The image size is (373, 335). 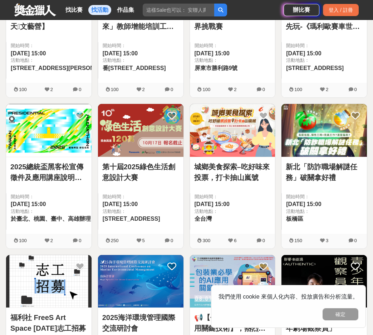 I want to click on input: 這樣Sale也可以： 安聯人壽創意銷售法募集, so click(x=178, y=10).